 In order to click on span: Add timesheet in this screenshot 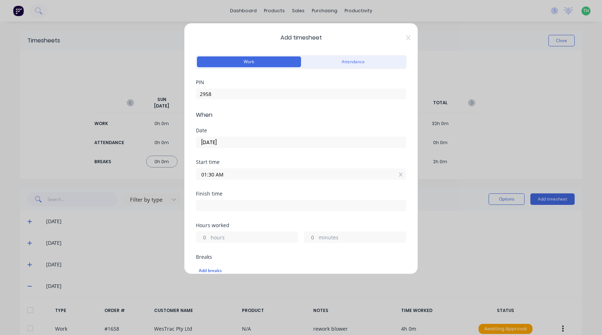, I will do `click(301, 38)`.